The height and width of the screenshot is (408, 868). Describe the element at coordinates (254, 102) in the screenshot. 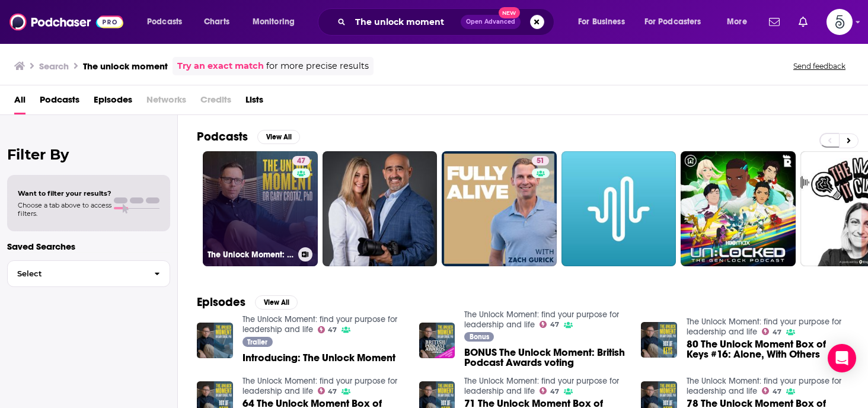

I see `a: Lists` at that location.